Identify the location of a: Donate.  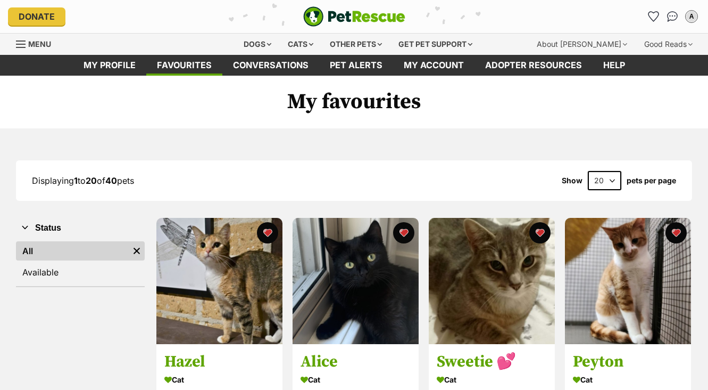
(37, 17).